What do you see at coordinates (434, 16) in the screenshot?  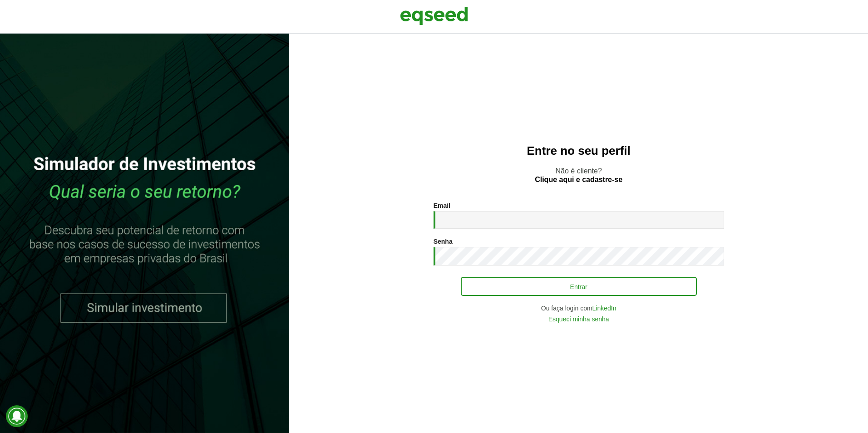 I see `img: EqSeed Logo` at bounding box center [434, 16].